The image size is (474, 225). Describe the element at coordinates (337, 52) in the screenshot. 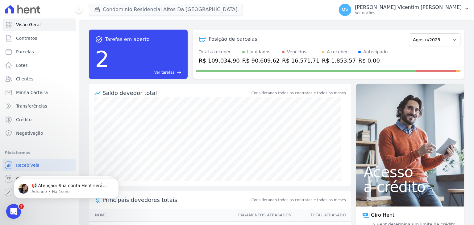

I see `div: A receber` at that location.